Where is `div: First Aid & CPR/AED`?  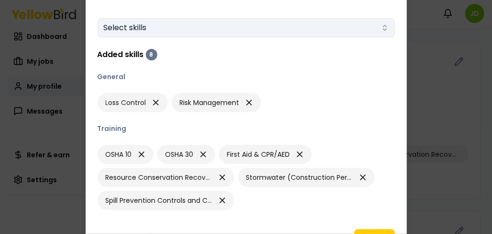 div: First Aid & CPR/AED is located at coordinates (266, 154).